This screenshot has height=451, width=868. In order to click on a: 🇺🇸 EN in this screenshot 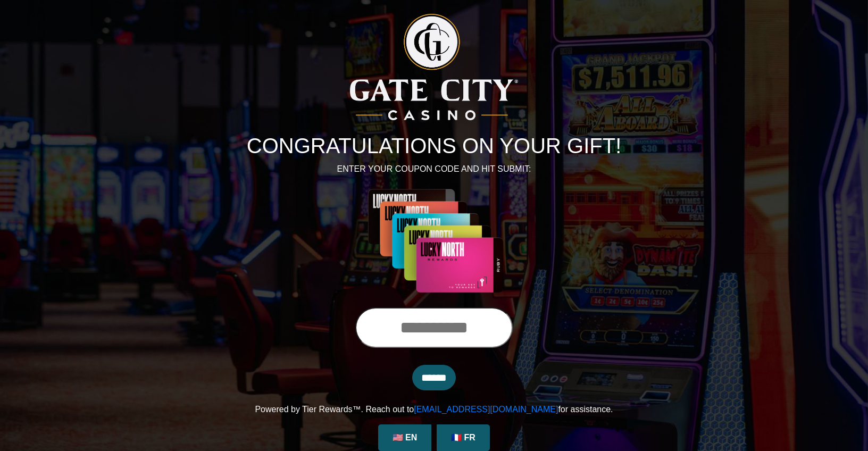, I will do `click(405, 437)`.